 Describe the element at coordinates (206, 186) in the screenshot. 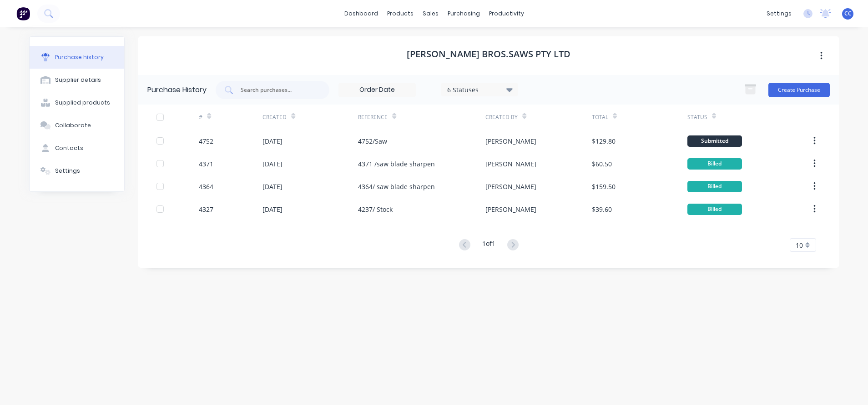

I see `div: 4364` at that location.